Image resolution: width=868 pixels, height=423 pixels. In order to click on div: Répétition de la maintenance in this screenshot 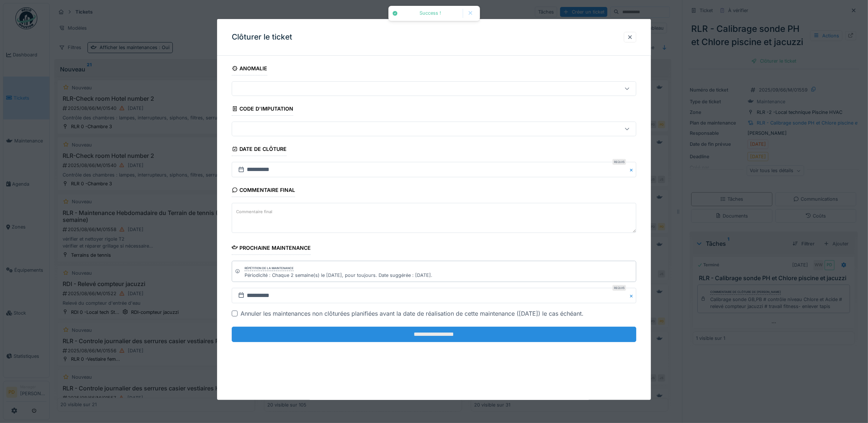, I will do `click(269, 269)`.